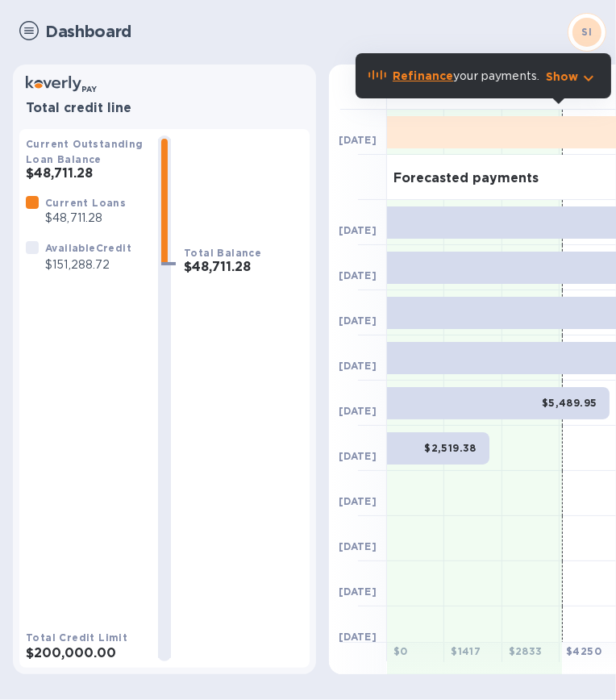  I want to click on h3: $200,000.00, so click(85, 653).